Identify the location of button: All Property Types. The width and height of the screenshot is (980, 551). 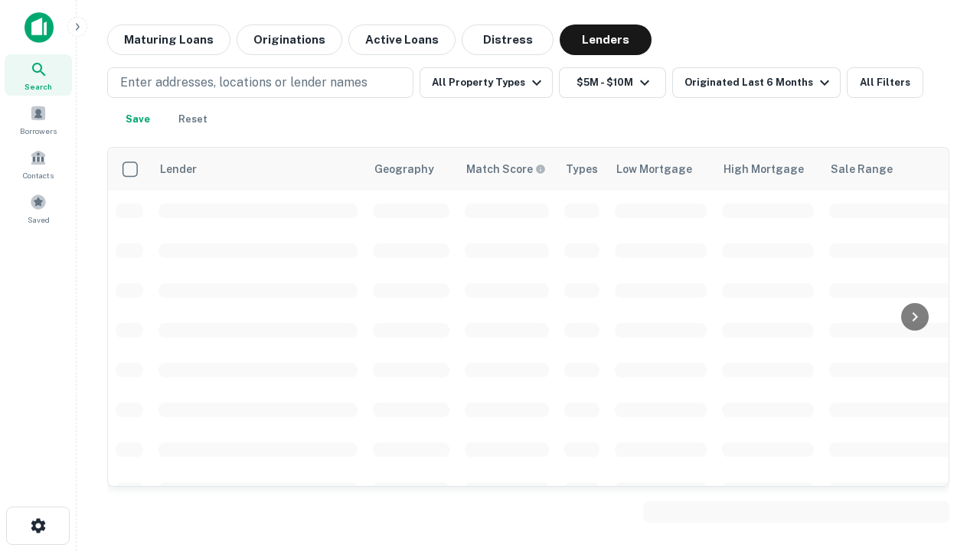
(486, 83).